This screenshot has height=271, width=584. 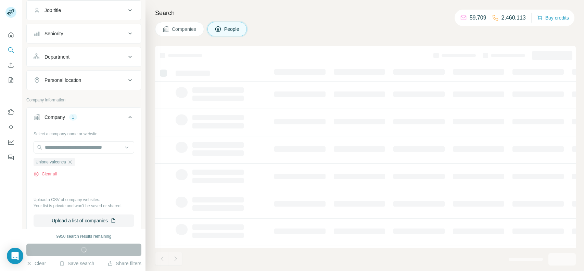 What do you see at coordinates (73, 117) in the screenshot?
I see `div: 1` at bounding box center [73, 117].